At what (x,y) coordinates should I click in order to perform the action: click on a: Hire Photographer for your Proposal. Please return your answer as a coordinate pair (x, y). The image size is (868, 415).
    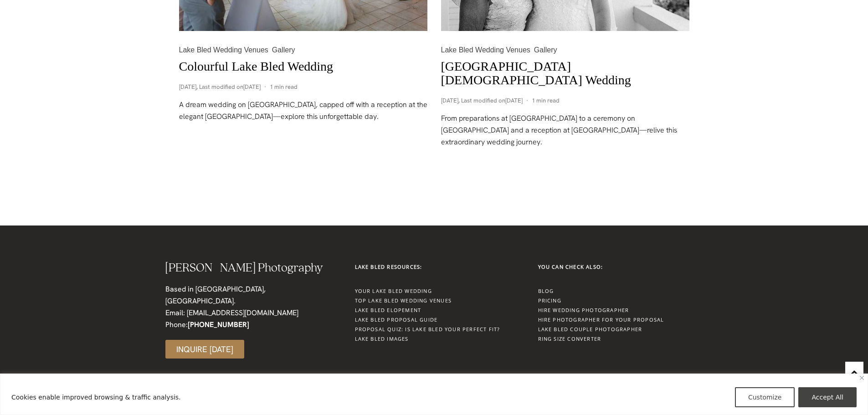
    Looking at the image, I should click on (601, 319).